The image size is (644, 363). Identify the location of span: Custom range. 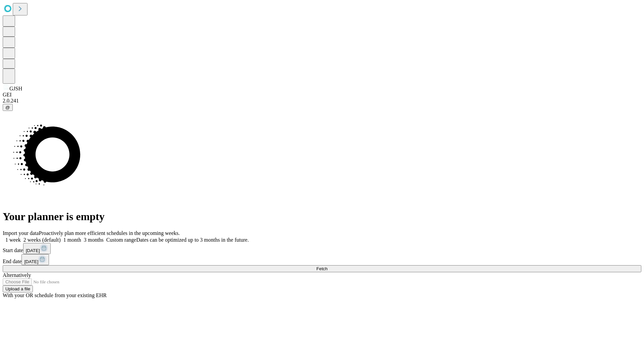
(121, 239).